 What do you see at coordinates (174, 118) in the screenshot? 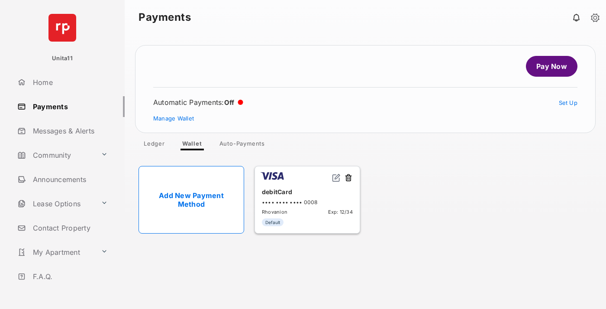
I see `a: Manage Wallet` at bounding box center [174, 118].